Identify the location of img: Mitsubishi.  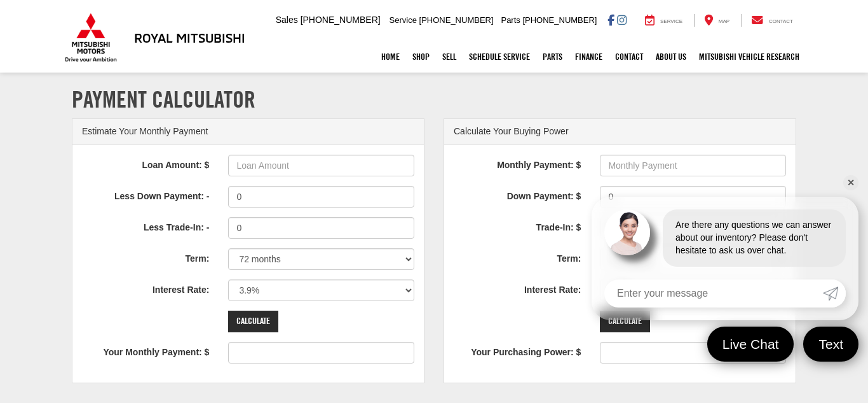
(91, 38).